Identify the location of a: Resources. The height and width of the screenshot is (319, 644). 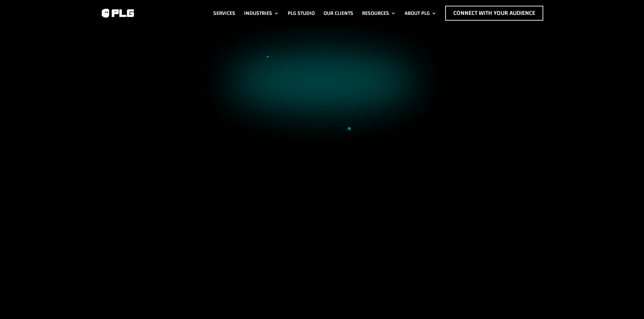
(379, 13).